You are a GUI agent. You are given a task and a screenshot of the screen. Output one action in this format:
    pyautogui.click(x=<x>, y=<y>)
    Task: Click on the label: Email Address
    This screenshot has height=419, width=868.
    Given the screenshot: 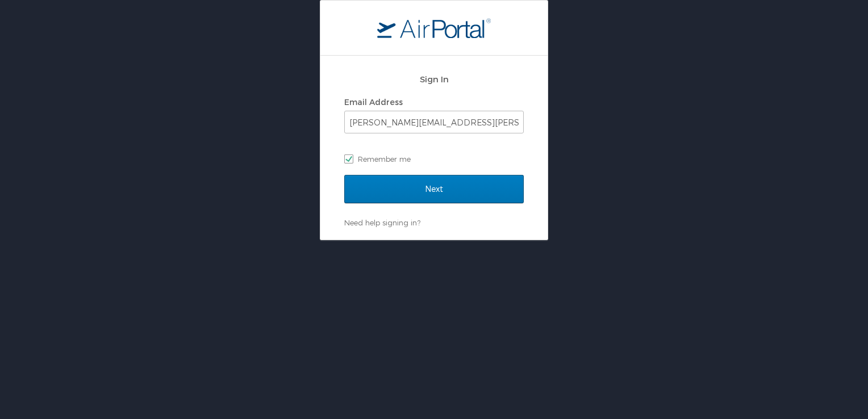 What is the action you would take?
    pyautogui.click(x=374, y=102)
    